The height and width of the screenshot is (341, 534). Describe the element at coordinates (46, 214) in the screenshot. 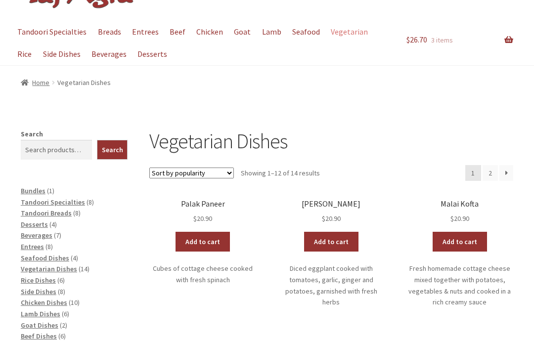

I see `span: Tandoori Breads` at that location.